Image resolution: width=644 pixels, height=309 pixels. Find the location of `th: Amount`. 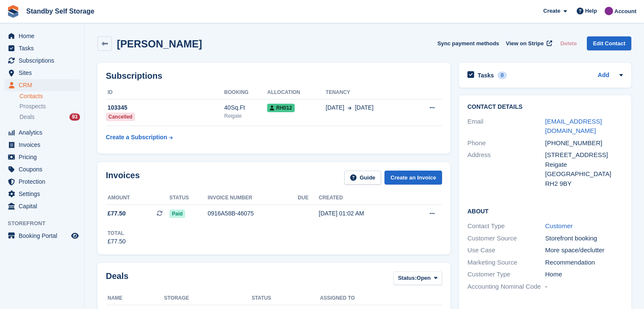

th: Amount is located at coordinates (137, 198).